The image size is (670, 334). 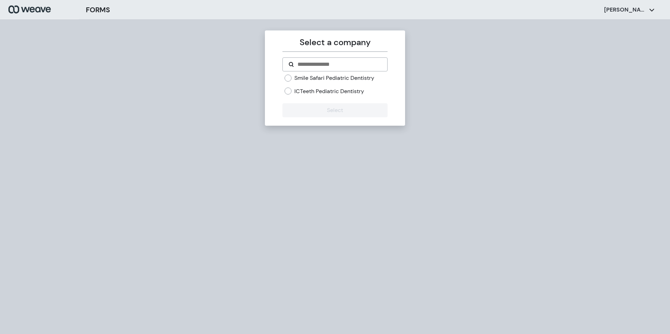 What do you see at coordinates (98, 10) in the screenshot?
I see `h3: FORMS` at bounding box center [98, 10].